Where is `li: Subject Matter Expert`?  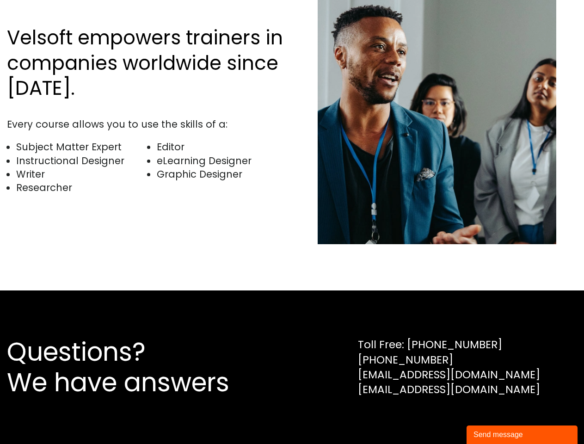 li: Subject Matter Expert is located at coordinates (81, 146).